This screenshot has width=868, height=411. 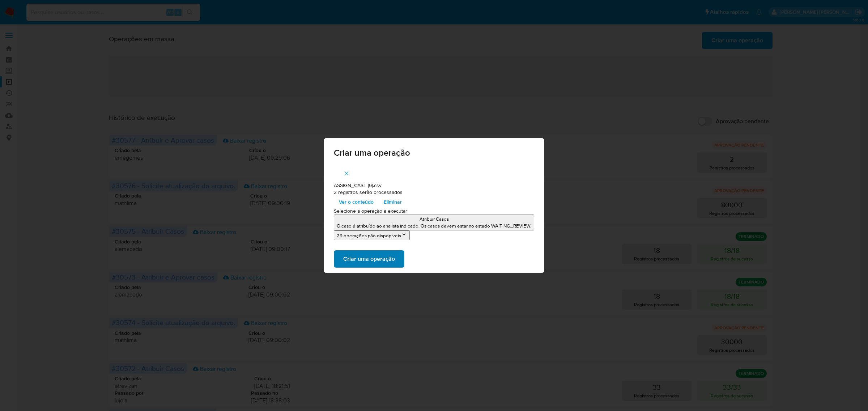 I want to click on span: Eliminar, so click(x=392, y=202).